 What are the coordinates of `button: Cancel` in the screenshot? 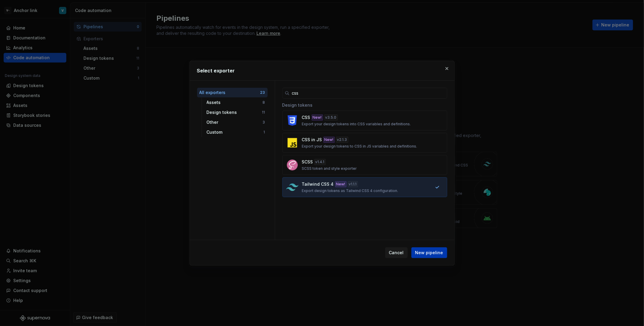 It's located at (396, 253).